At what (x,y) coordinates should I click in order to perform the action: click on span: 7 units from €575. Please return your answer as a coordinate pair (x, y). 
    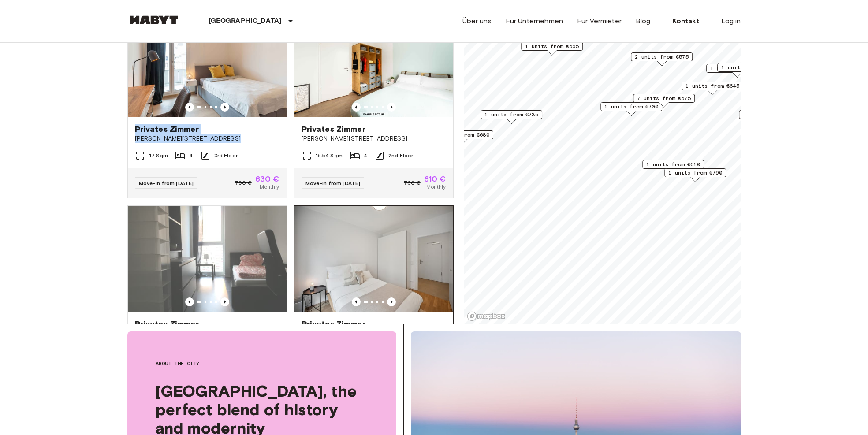
    Looking at the image, I should click on (664, 99).